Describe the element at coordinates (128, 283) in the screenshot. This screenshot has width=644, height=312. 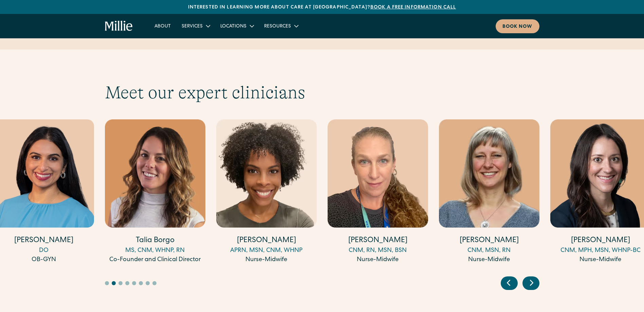
I see `button: Go to slide 4` at that location.